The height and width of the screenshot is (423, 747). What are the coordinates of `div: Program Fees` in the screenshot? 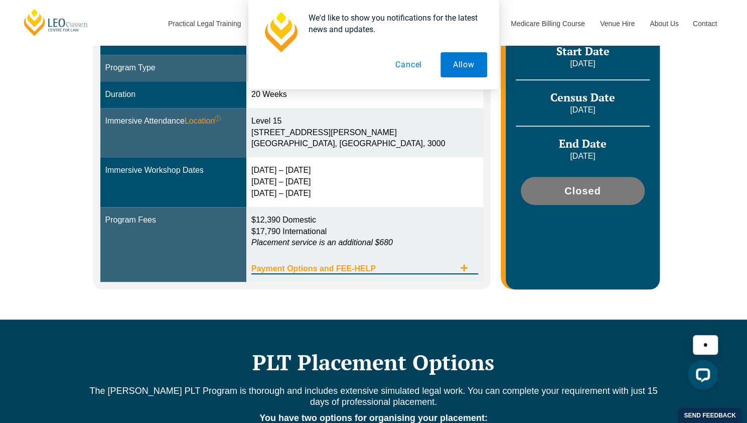 It's located at (173, 220).